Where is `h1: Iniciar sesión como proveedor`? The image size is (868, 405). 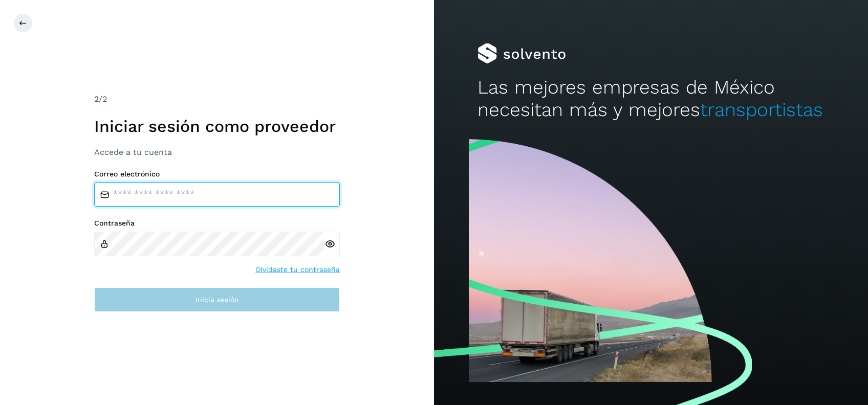
h1: Iniciar sesión como proveedor is located at coordinates (217, 126).